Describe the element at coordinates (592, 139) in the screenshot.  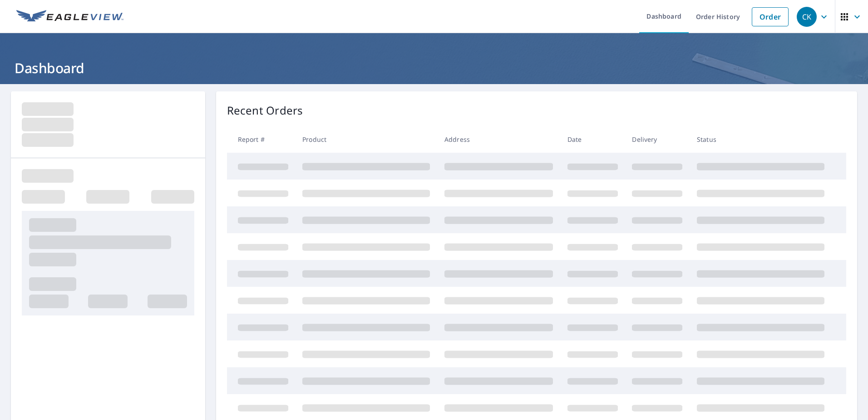
I see `th: Date` at that location.